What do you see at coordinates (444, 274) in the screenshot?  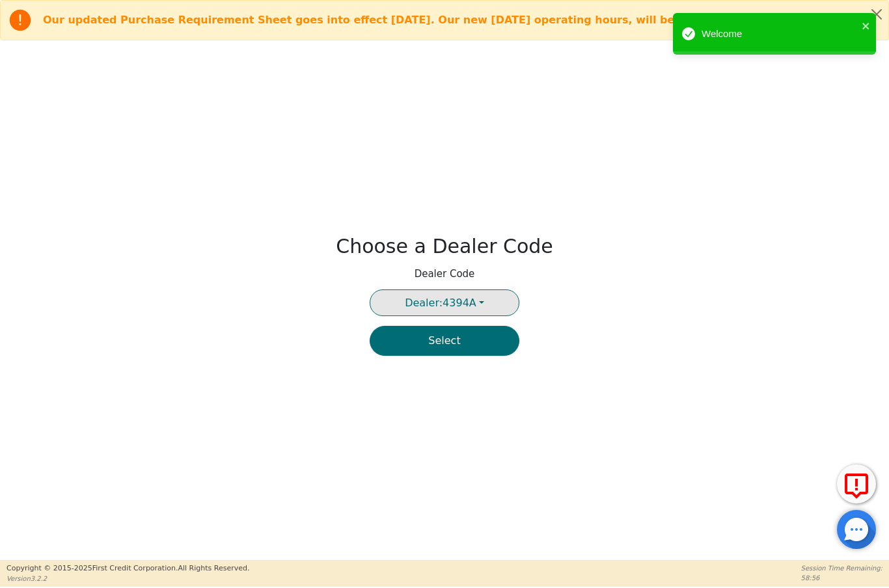 I see `h4: Dealer Code` at bounding box center [444, 274].